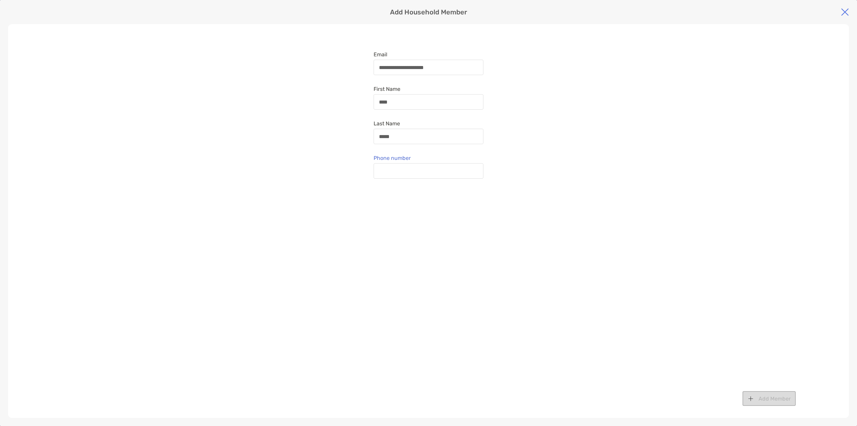 This screenshot has height=426, width=857. I want to click on input: First Name, so click(429, 102).